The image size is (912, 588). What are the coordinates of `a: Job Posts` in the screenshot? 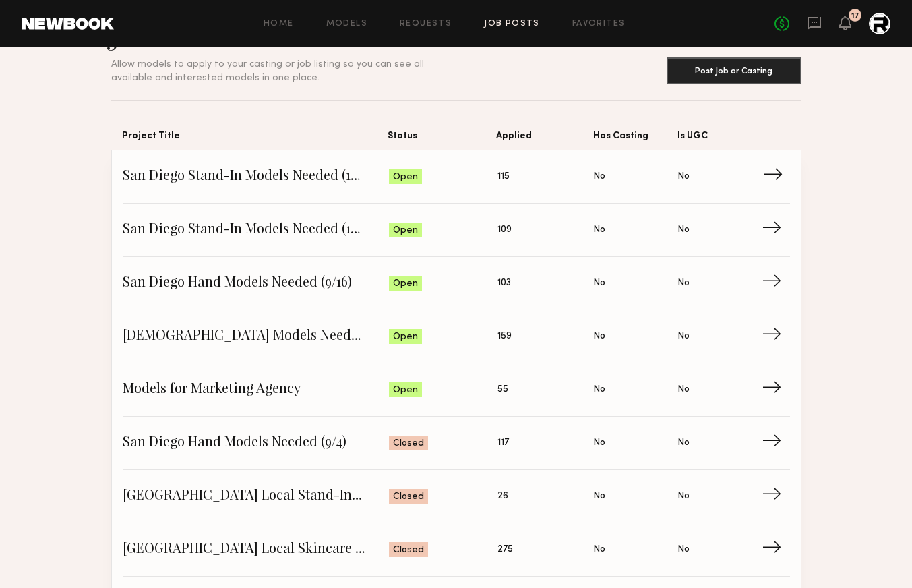 It's located at (511, 24).